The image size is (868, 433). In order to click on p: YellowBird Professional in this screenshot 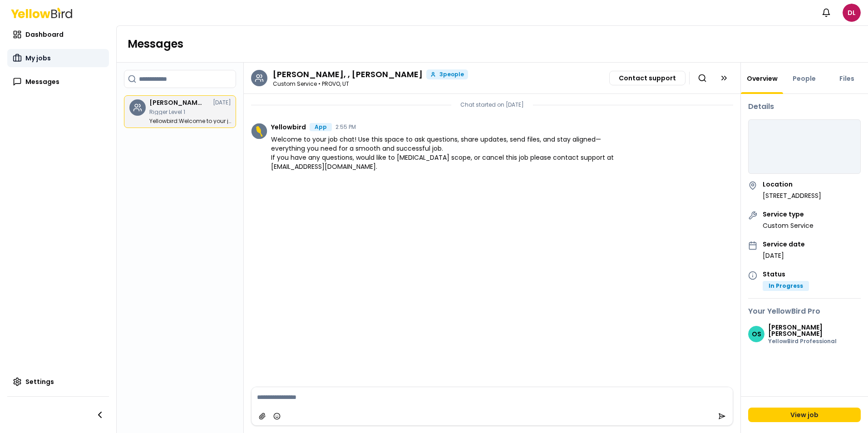, I will do `click(814, 341)`.